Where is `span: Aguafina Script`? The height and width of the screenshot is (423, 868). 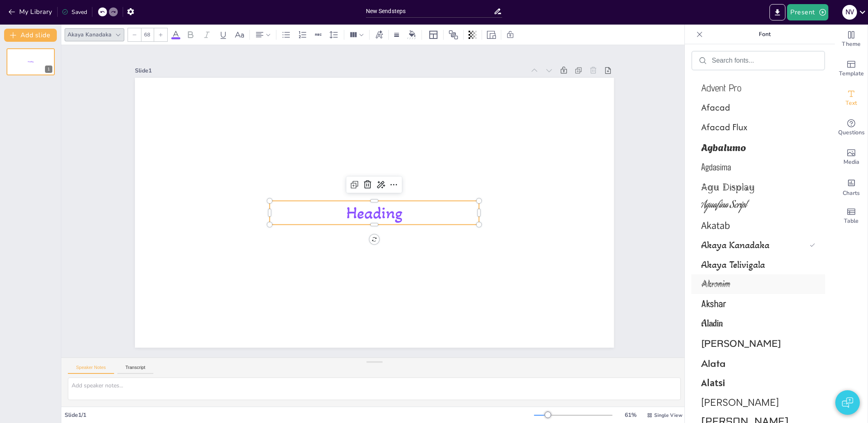
span: Aguafina Script is located at coordinates (756, 206).